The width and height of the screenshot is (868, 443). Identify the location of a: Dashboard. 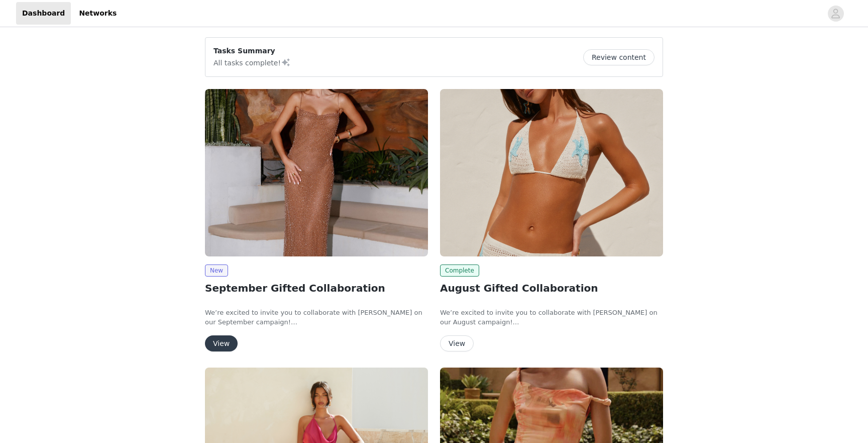
(43, 13).